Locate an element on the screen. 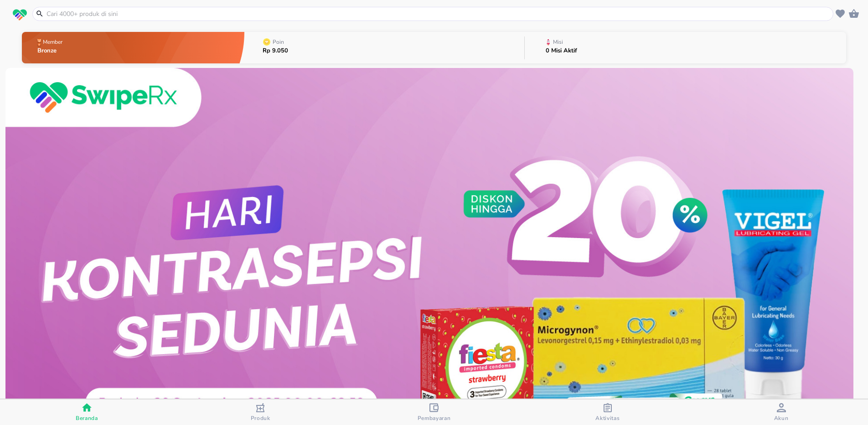  span: Pembayaran is located at coordinates (434, 418).